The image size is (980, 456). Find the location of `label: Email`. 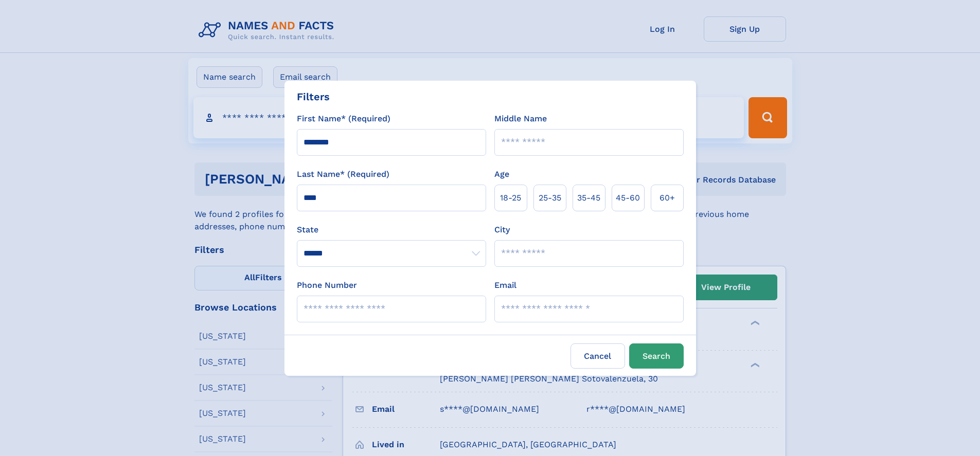

label: Email is located at coordinates (505, 286).